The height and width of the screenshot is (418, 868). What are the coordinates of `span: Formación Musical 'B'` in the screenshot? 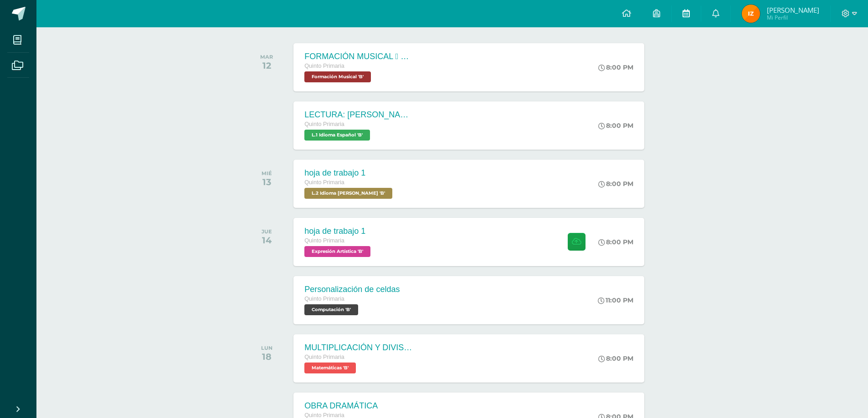 It's located at (337, 76).